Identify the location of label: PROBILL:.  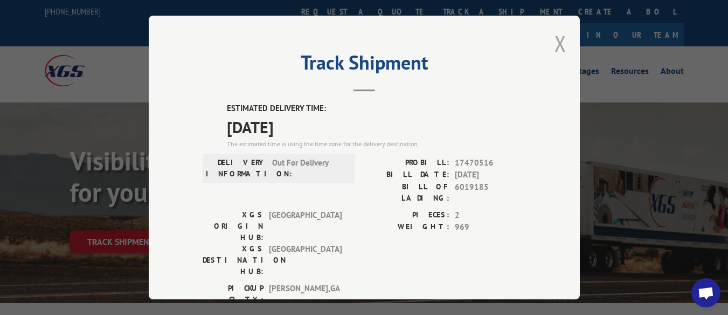
(407, 163).